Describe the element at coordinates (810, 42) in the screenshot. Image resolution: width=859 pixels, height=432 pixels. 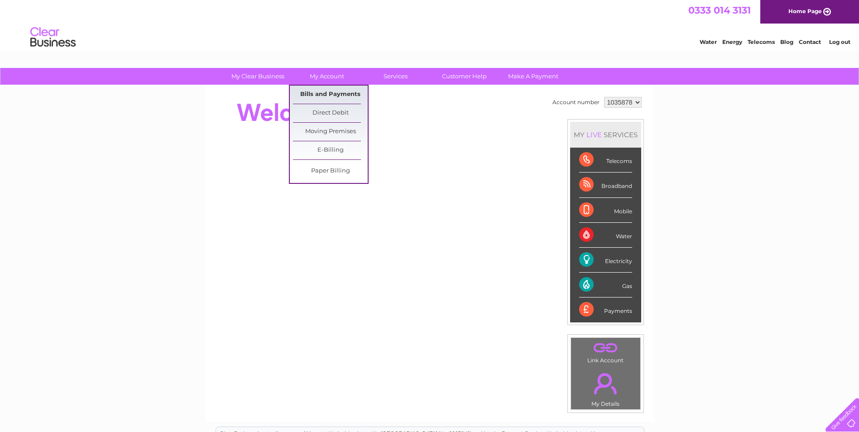
I see `a: Contact` at that location.